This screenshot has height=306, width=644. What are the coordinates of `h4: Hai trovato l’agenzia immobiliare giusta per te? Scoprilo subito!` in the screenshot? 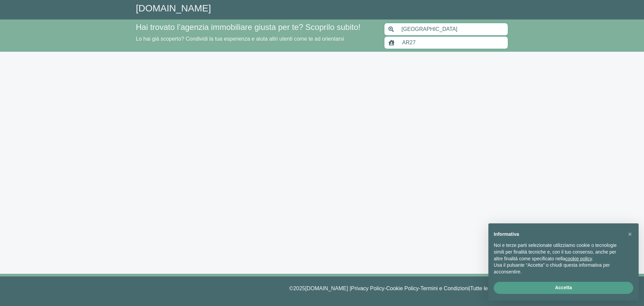 It's located at (256, 27).